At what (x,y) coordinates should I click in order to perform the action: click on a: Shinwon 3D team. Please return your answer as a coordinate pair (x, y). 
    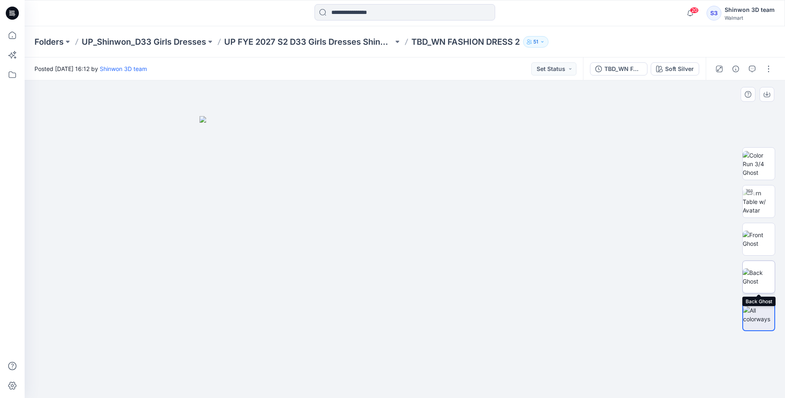
    Looking at the image, I should click on (123, 69).